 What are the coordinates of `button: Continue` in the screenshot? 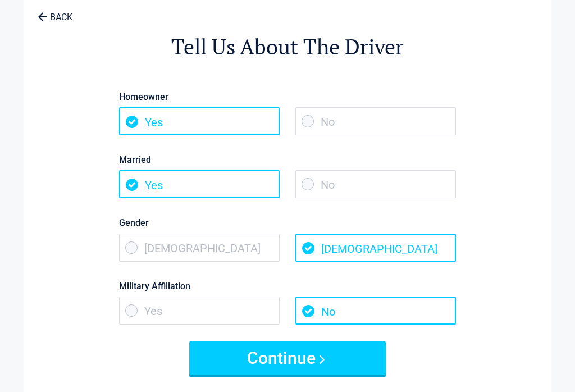 It's located at (288, 358).